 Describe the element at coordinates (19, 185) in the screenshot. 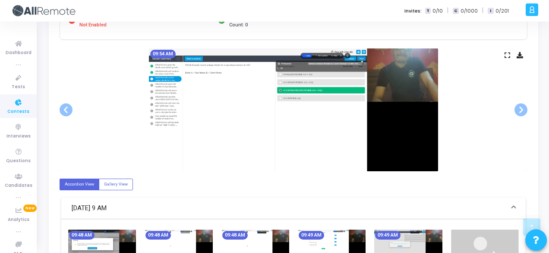

I see `span: Candidates` at that location.